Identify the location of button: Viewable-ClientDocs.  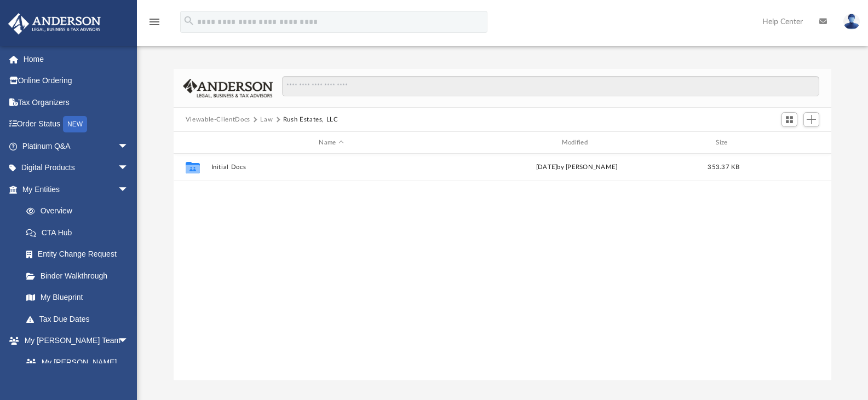
(218, 120).